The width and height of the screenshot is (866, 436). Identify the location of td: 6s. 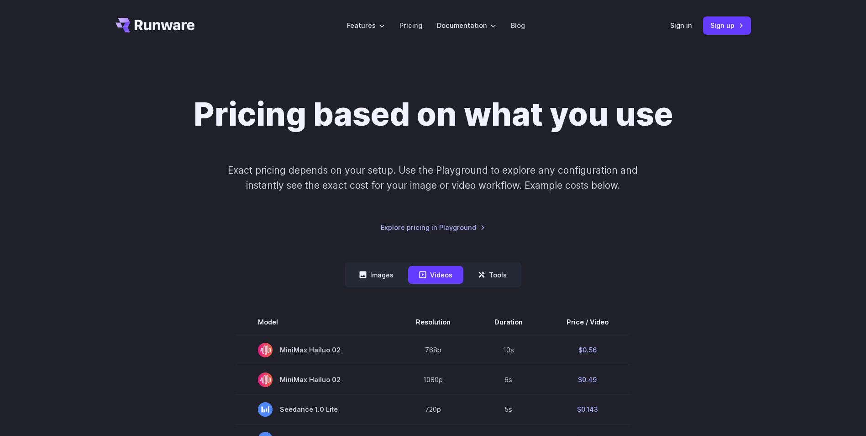
(509, 379).